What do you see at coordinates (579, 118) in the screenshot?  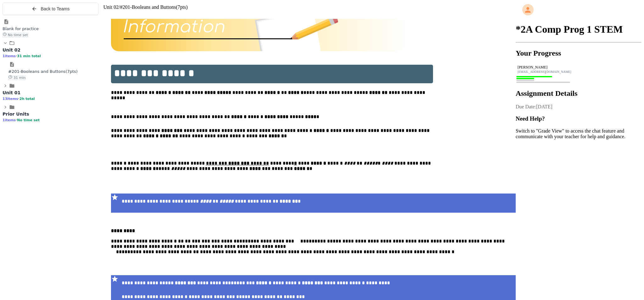 I see `h3: Need Help?` at bounding box center [579, 118].